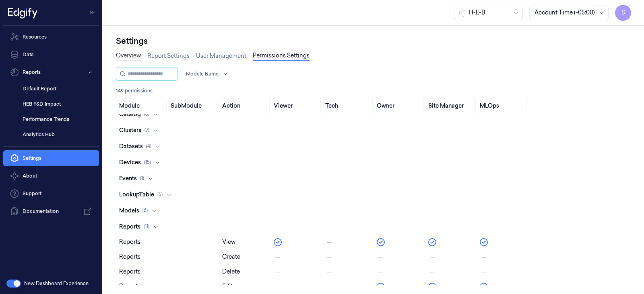 This screenshot has height=294, width=644. Describe the element at coordinates (373, 227) in the screenshot. I see `button: reports(11)` at that location.